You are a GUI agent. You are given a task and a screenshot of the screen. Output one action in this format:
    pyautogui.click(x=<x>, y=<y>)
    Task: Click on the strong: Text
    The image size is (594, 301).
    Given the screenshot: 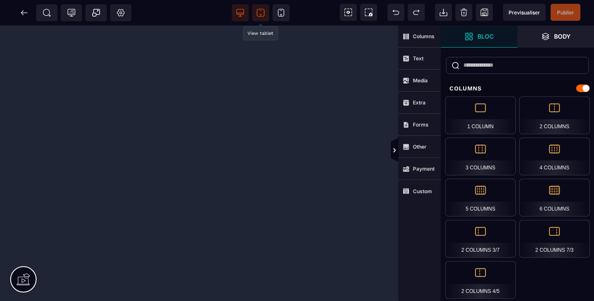 What is the action you would take?
    pyautogui.click(x=418, y=58)
    